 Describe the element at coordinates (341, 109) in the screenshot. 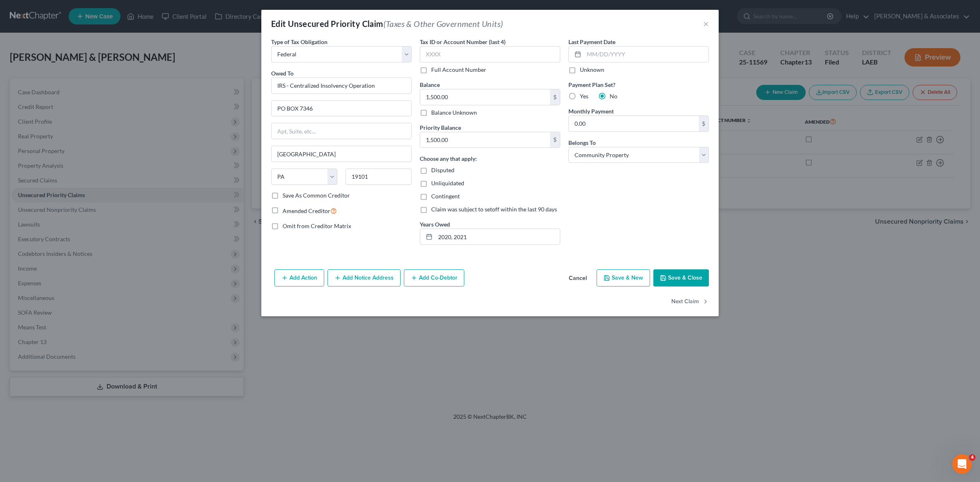

I see `input: Enter address...` at that location.